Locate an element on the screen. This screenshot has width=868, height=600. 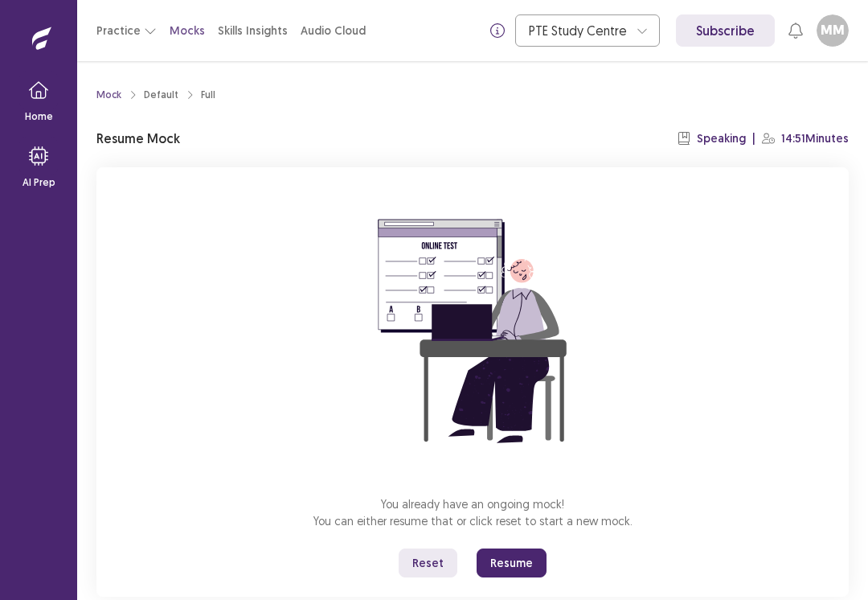
p: Audio Cloud is located at coordinates (333, 30).